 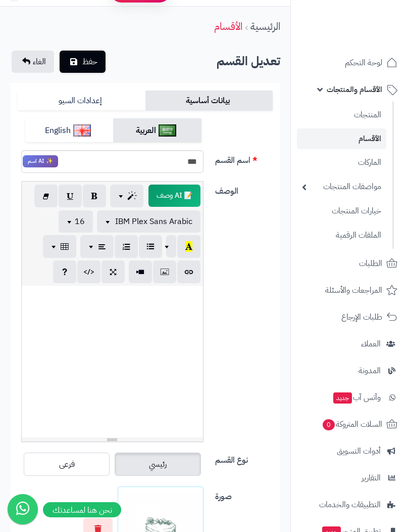 What do you see at coordinates (371, 478) in the screenshot?
I see `span: التقارير` at bounding box center [371, 478].